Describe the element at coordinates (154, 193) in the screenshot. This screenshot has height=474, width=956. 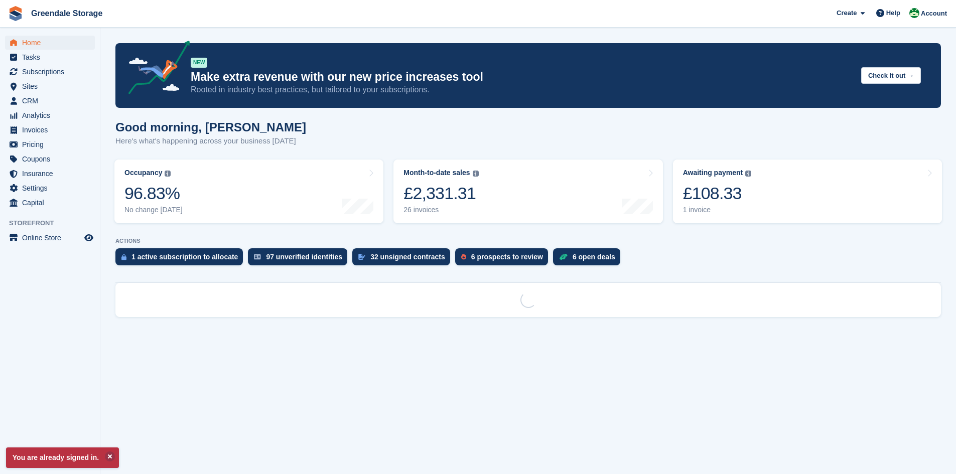
I see `div: 96.83%` at that location.